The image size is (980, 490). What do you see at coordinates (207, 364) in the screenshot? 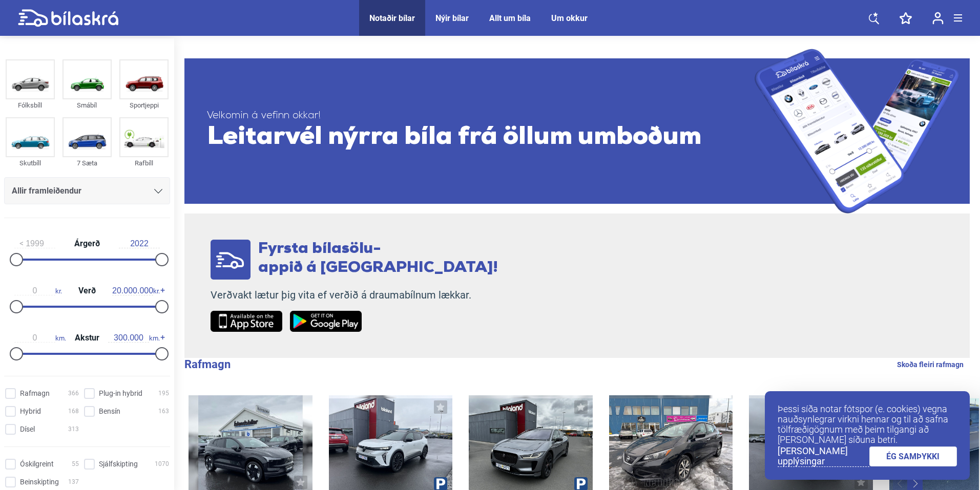
I see `b: Rafmagn` at bounding box center [207, 364].